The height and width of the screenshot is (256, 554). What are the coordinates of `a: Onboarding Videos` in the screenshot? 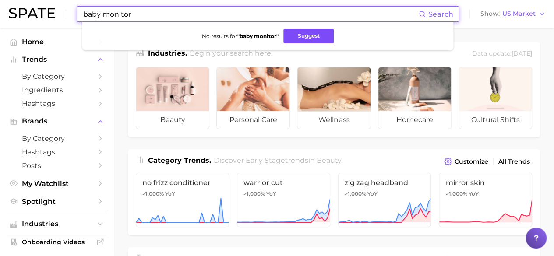 It's located at (57, 242).